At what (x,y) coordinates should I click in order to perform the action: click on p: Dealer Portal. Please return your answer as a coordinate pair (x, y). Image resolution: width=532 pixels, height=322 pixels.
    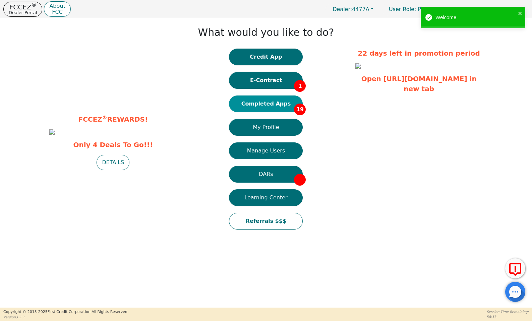
    Looking at the image, I should click on (23, 12).